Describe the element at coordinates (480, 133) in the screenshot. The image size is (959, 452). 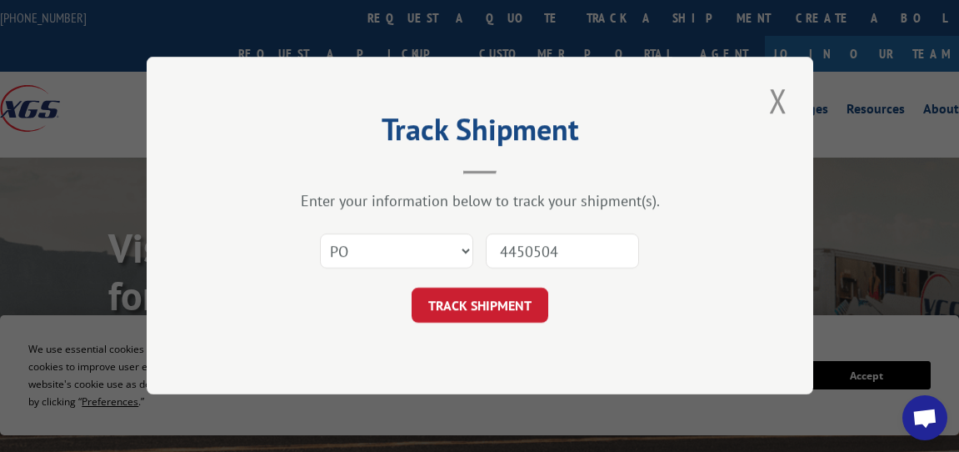
I see `h2: Track Shipment` at that location.